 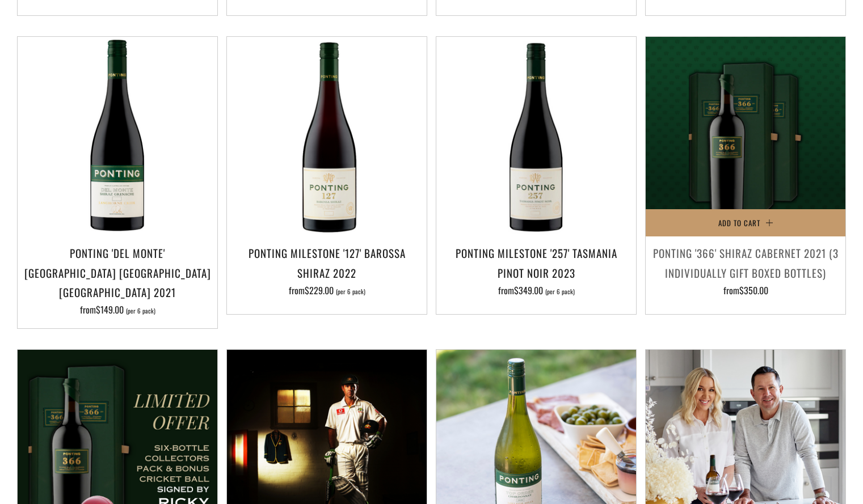 I want to click on a: Ponting '366' Shiraz Cabernet 2021 (3 individually gift boxed bottles) from$350.00, so click(x=746, y=272).